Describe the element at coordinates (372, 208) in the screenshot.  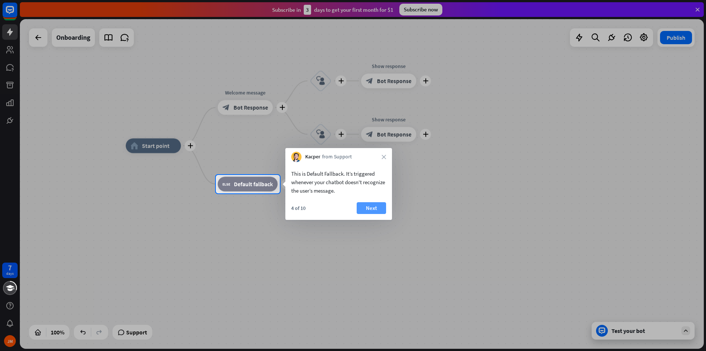
I see `button: Next` at that location.